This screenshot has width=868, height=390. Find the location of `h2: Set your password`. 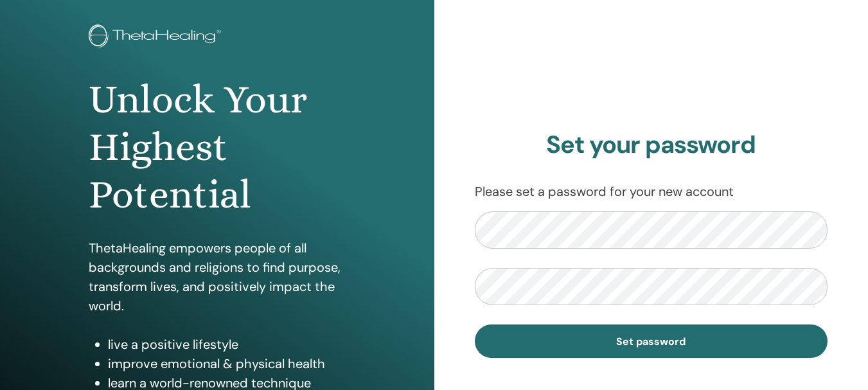

h2: Set your password is located at coordinates (652, 145).